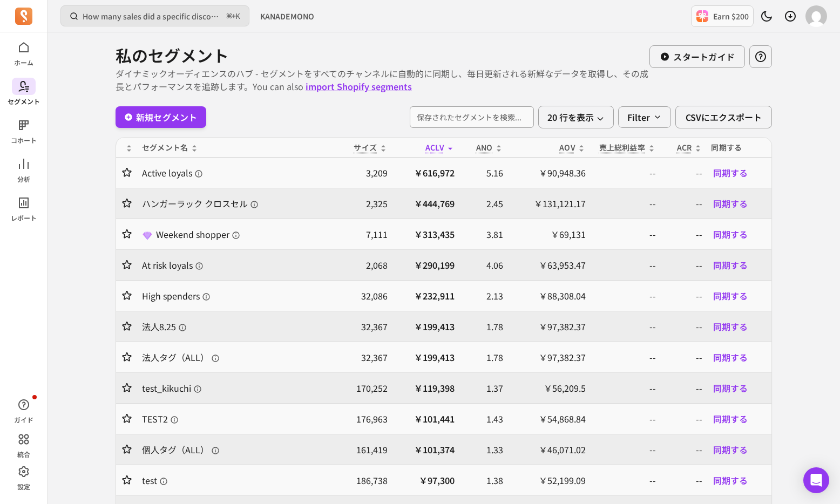 Image resolution: width=840 pixels, height=504 pixels. I want to click on p: Filter, so click(638, 117).